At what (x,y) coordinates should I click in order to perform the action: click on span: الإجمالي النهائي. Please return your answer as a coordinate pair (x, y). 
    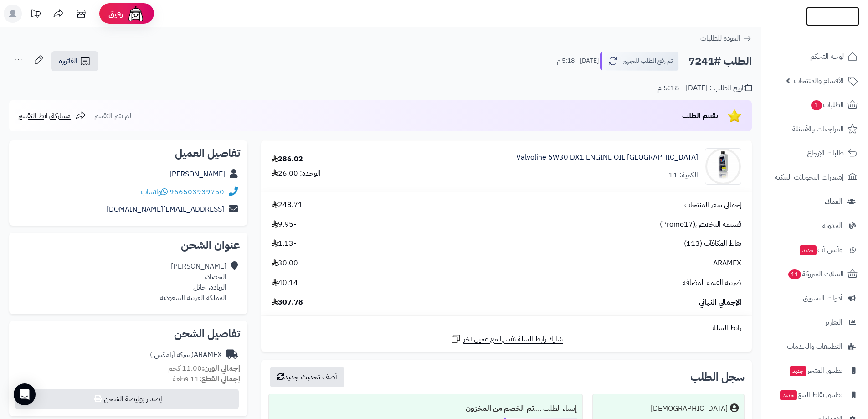
    Looking at the image, I should click on (720, 302).